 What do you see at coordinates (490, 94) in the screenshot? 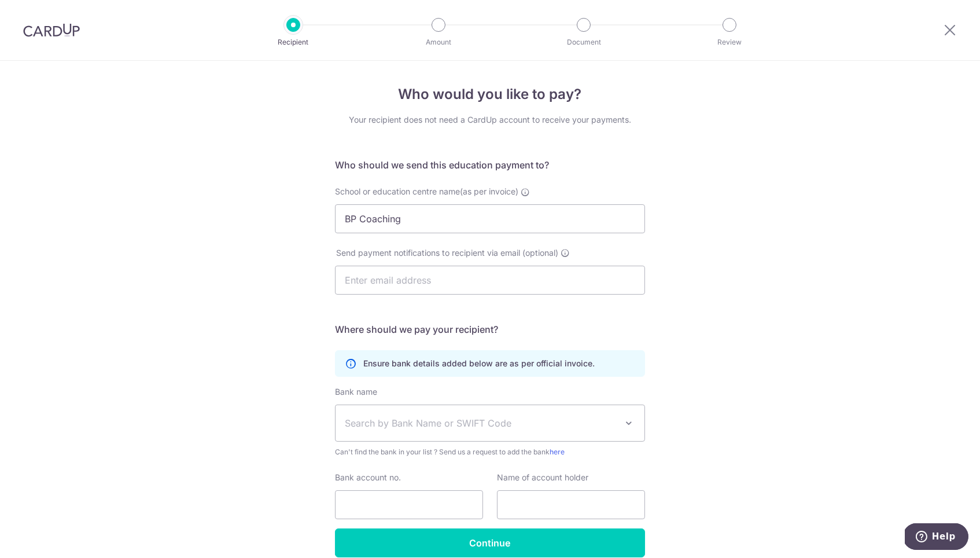
I see `h4: Who would you like to pay?` at bounding box center [490, 94].